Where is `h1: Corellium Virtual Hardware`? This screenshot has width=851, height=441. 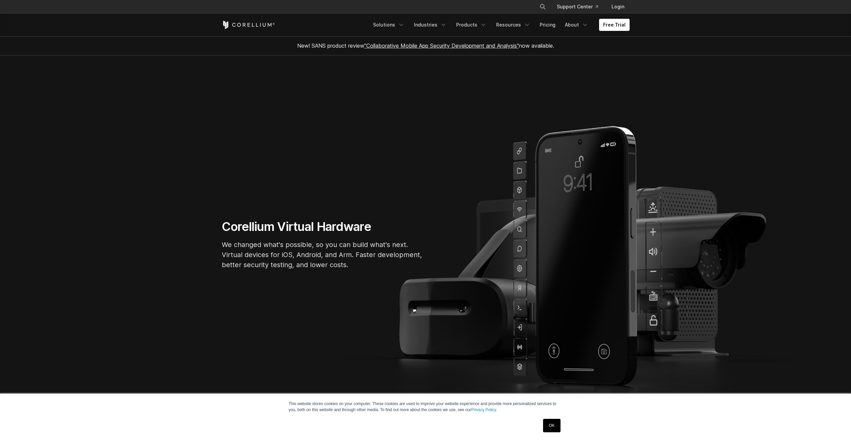
h1: Corellium Virtual Hardware is located at coordinates (322, 226).